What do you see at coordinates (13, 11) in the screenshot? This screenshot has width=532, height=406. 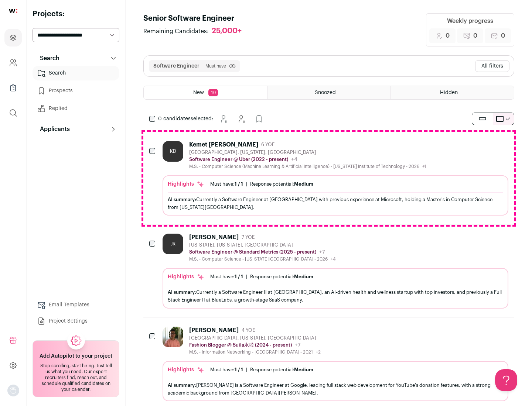 I see `img: wellfound-shorthand-0d5821cbd27db2630d0214b213865d53afaa358527fdda9d0ea32b1df1b89c2c.svg` at bounding box center [13, 11].